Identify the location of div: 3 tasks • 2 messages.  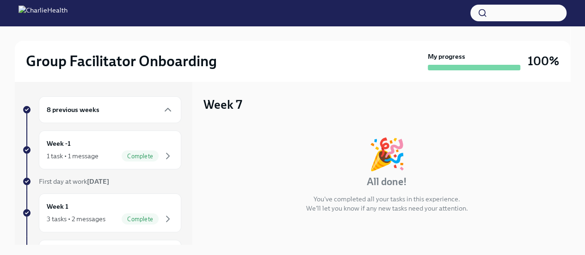
(76, 219).